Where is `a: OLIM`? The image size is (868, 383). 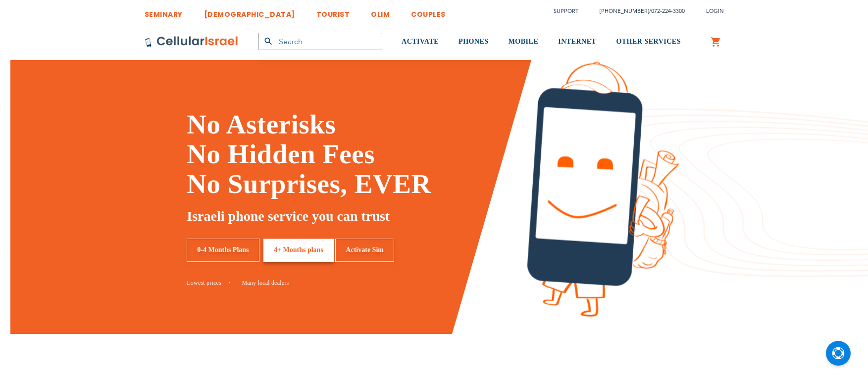
a: OLIM is located at coordinates (381, 11).